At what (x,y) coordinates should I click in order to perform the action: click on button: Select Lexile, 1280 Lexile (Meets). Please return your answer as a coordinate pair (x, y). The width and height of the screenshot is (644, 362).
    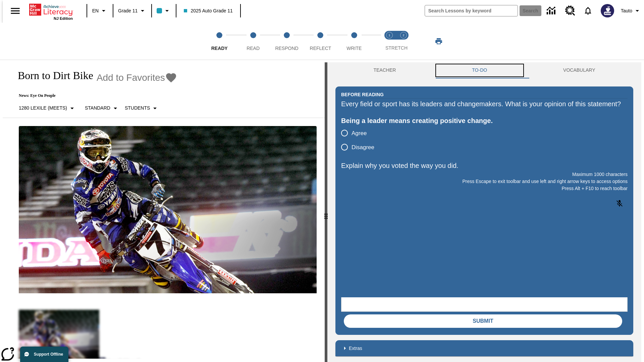
    Looking at the image, I should click on (48, 108).